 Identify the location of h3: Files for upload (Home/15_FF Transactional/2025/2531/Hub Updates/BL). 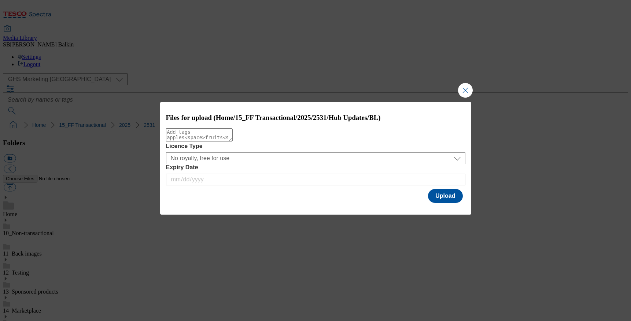
(315, 118).